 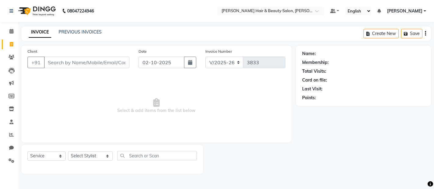 I want to click on div: Total Visits:, so click(x=314, y=71).